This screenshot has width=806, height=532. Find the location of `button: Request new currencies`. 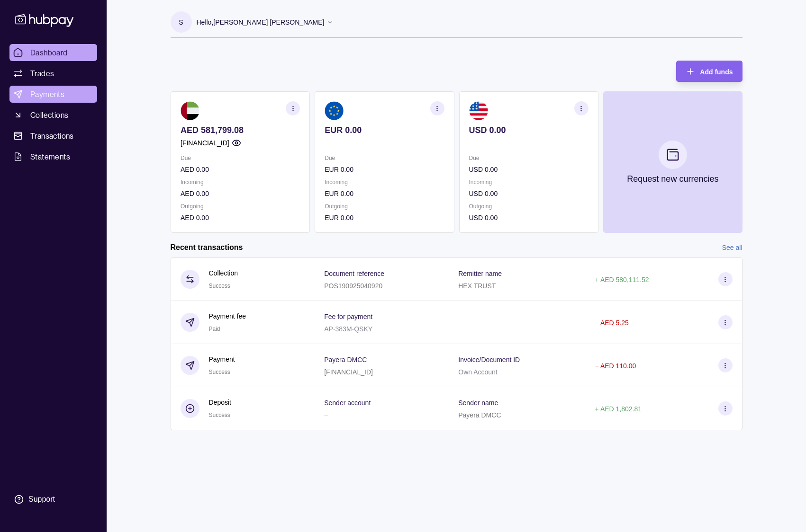

button: Request new currencies is located at coordinates (672, 162).